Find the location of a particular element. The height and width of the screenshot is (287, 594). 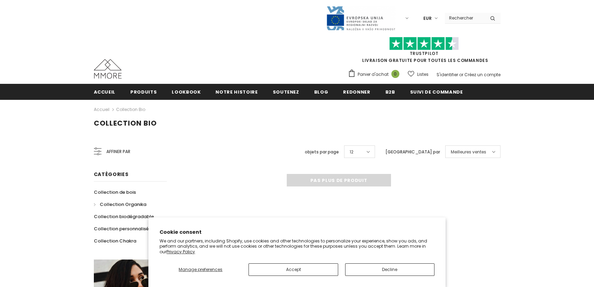

span: 12 is located at coordinates (352, 152).